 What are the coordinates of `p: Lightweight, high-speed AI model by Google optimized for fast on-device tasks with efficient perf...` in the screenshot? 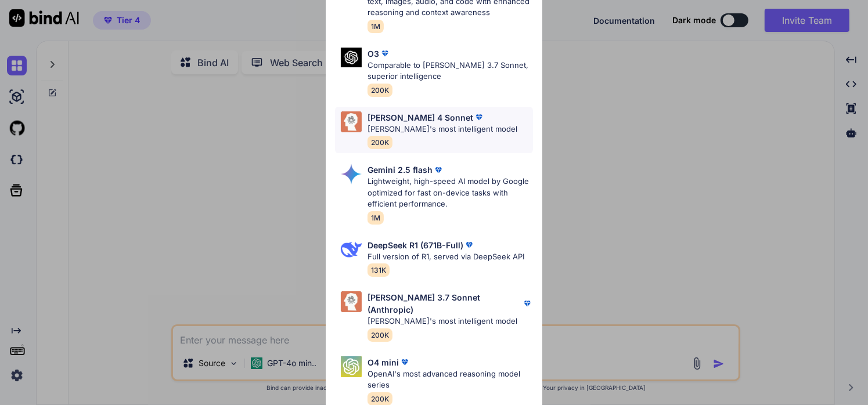 It's located at (451, 193).